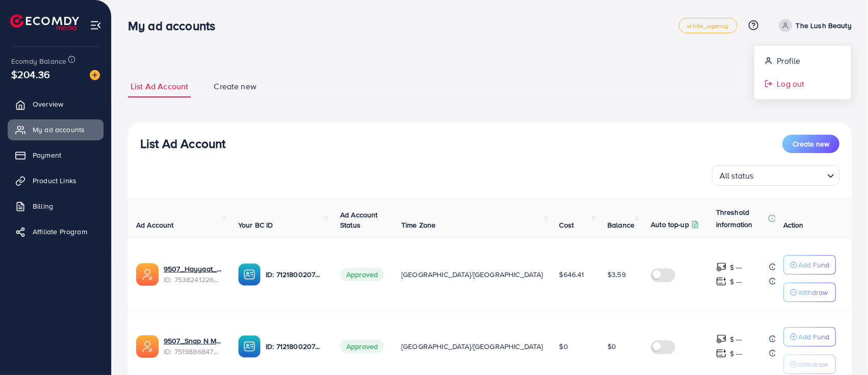 The width and height of the screenshot is (868, 375). What do you see at coordinates (175, 26) in the screenshot?
I see `h3: My ad accounts` at bounding box center [175, 26].